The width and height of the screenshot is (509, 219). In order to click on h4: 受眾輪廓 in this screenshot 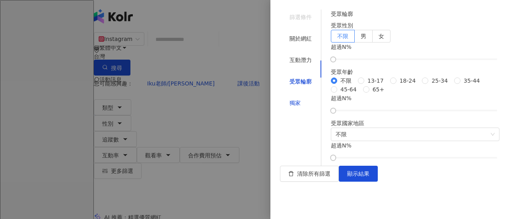, I will do `click(415, 14)`.